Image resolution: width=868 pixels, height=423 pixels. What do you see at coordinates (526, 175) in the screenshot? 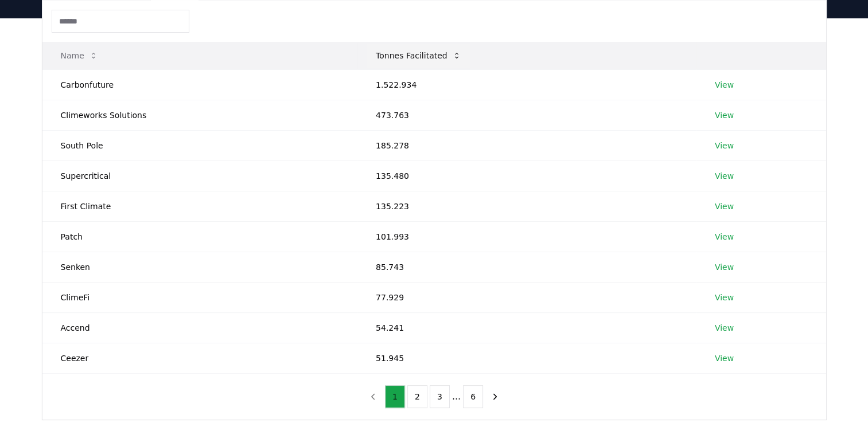
I see `td: 135.480` at bounding box center [526, 175].